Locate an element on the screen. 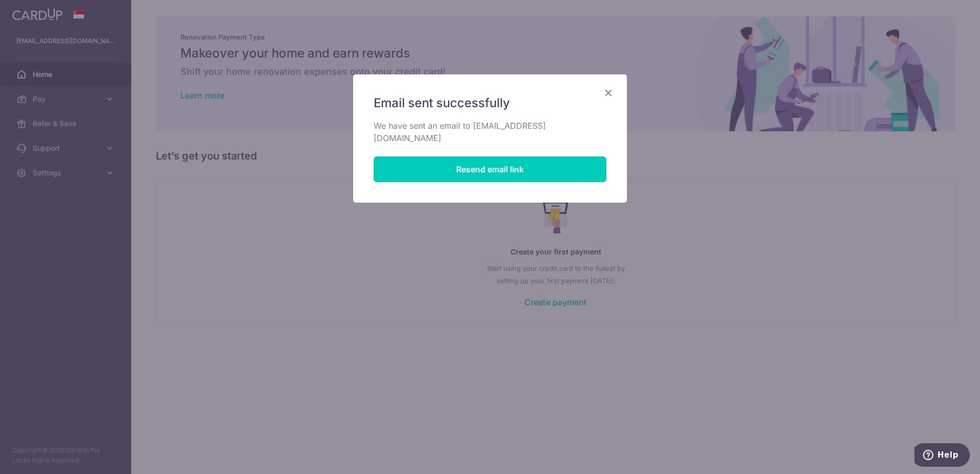 This screenshot has width=980, height=474. span: Help is located at coordinates (33, 12).